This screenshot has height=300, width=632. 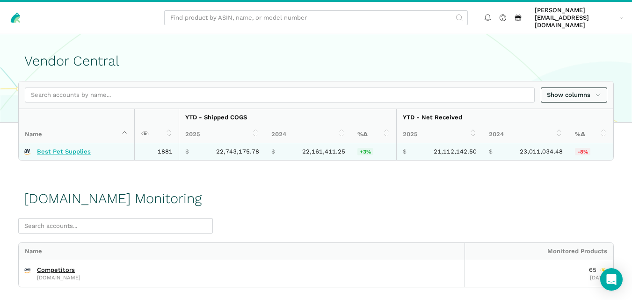 What do you see at coordinates (432, 117) in the screenshot?
I see `strong: YTD - Net Received` at bounding box center [432, 117].